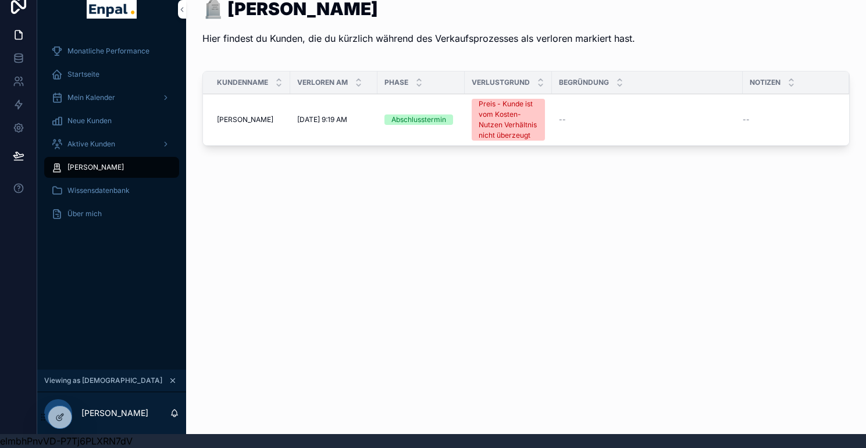 The height and width of the screenshot is (448, 866). Describe the element at coordinates (83, 74) in the screenshot. I see `span: Startseite` at that location.